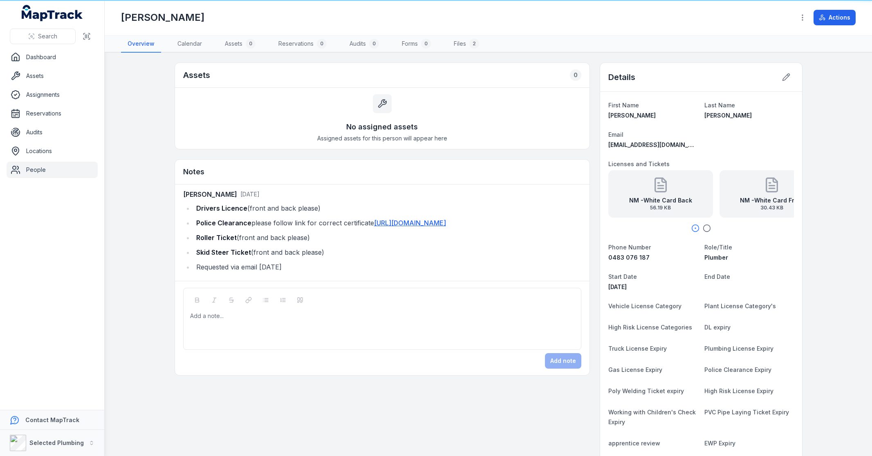  Describe the element at coordinates (622, 77) in the screenshot. I see `h2: Details` at that location.